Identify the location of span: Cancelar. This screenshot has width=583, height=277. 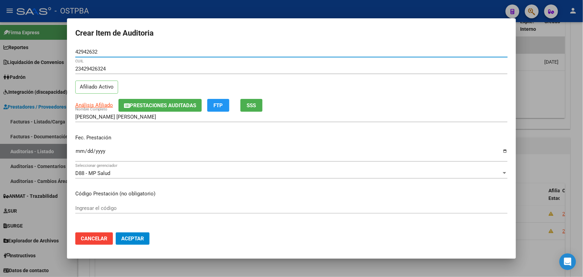
(94, 238).